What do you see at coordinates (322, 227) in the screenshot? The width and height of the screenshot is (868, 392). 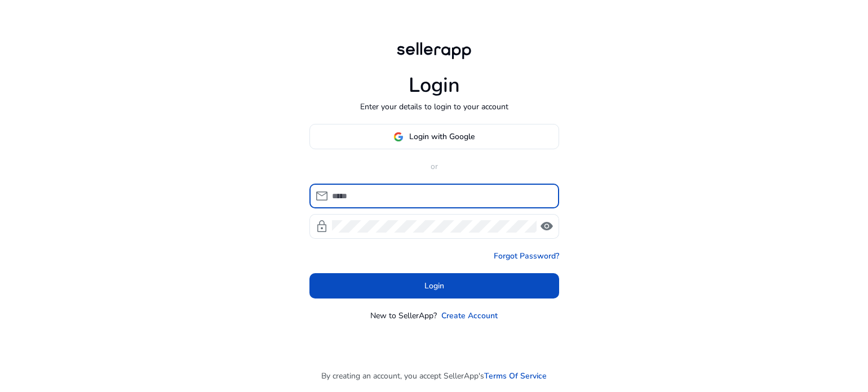 I see `span: lock` at bounding box center [322, 227].